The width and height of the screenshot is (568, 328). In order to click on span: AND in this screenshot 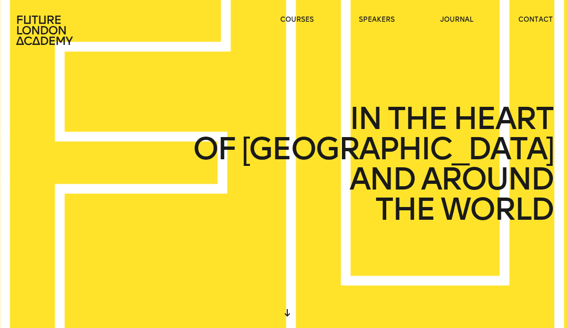, I will do `click(381, 179)`.